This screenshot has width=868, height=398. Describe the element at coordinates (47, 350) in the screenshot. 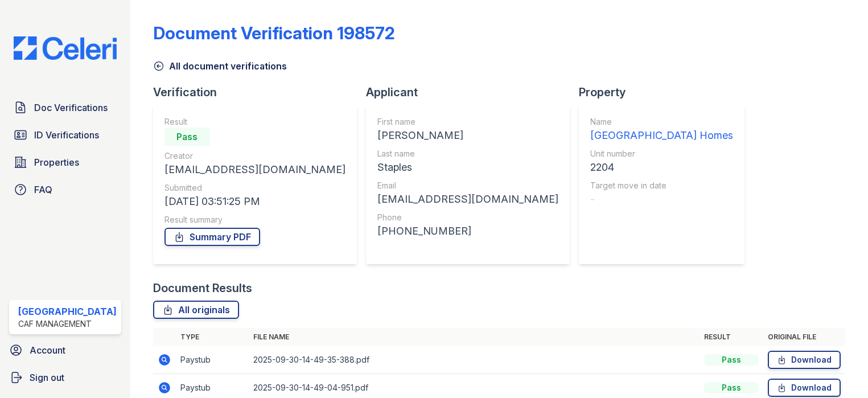

I see `span: Account` at that location.